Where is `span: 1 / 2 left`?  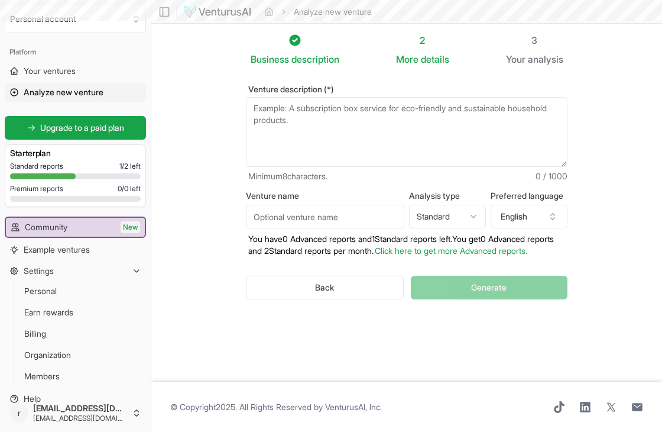
span: 1 / 2 left is located at coordinates (130, 166).